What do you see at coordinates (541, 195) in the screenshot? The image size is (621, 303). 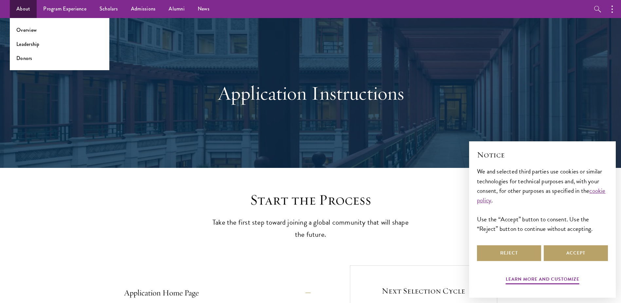 I see `a: cookie policy` at bounding box center [541, 195].